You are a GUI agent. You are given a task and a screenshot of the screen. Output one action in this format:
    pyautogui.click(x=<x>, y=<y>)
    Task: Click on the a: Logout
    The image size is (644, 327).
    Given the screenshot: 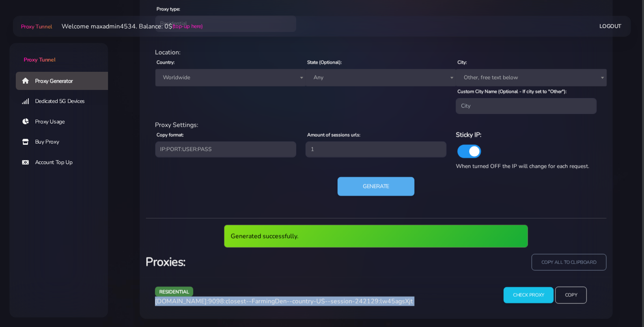 What is the action you would take?
    pyautogui.click(x=611, y=26)
    